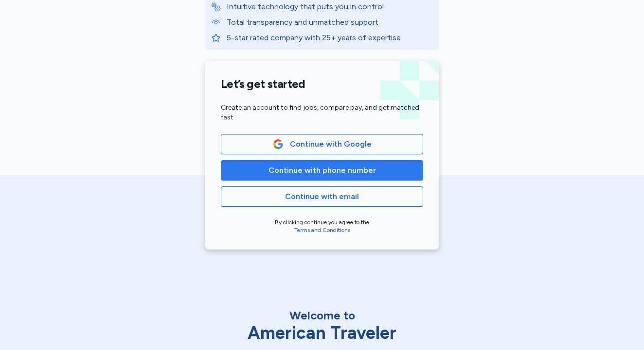  What do you see at coordinates (322, 197) in the screenshot?
I see `button: Continue with email` at bounding box center [322, 197].